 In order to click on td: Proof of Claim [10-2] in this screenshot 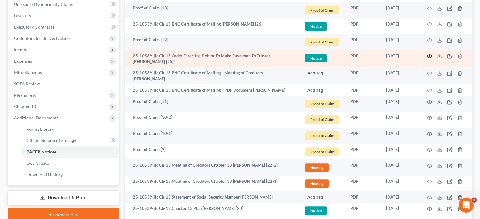, I will do `click(212, 120)`.